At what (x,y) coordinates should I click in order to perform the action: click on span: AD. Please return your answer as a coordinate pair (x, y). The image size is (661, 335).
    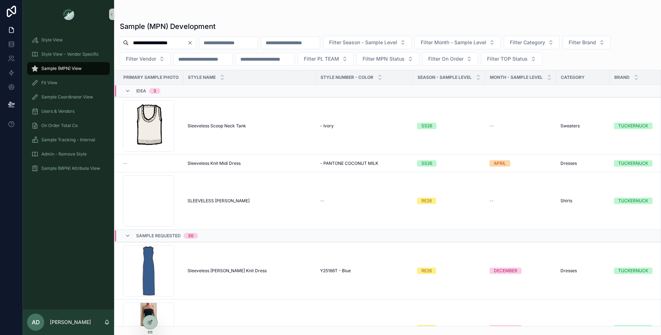
    Looking at the image, I should click on (36, 322).